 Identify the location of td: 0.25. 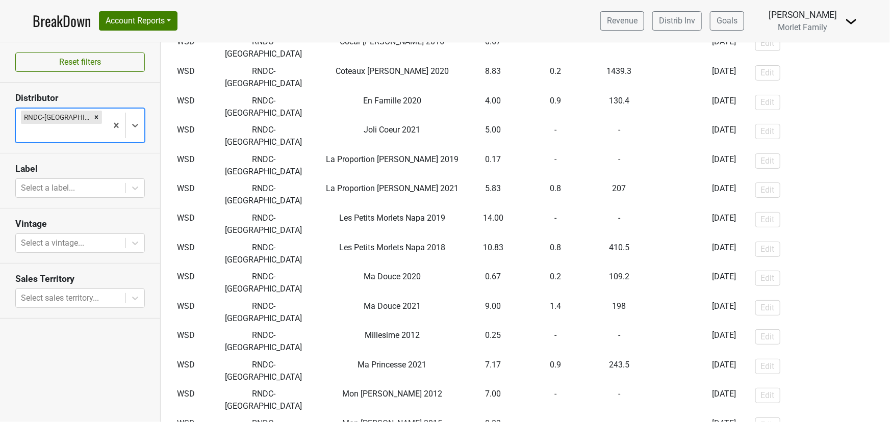
(493, 342).